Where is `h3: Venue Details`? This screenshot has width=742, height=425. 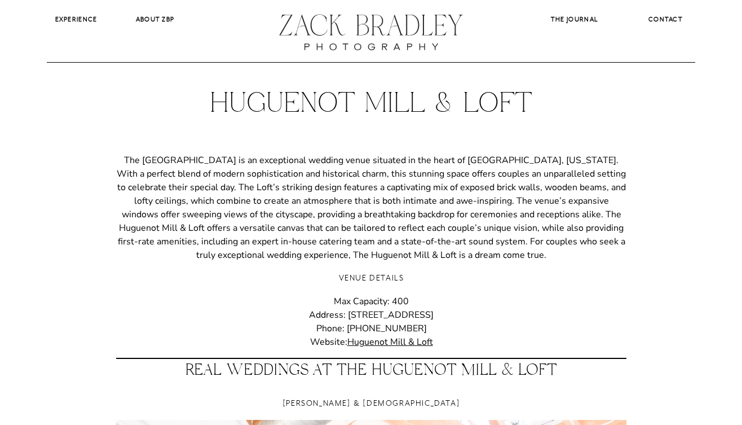 h3: Venue Details is located at coordinates (371, 277).